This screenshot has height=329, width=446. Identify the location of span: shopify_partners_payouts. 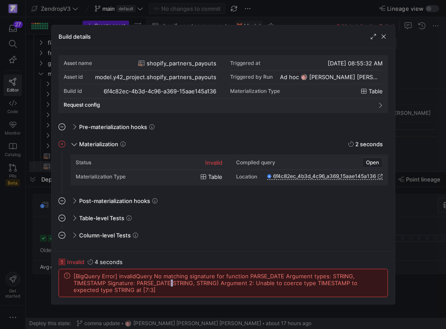
(182, 63).